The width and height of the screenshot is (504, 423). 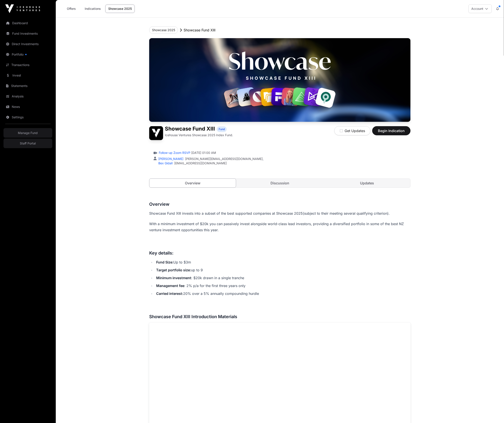 I want to click on h1: Showcase Fund XIII, so click(x=190, y=129).